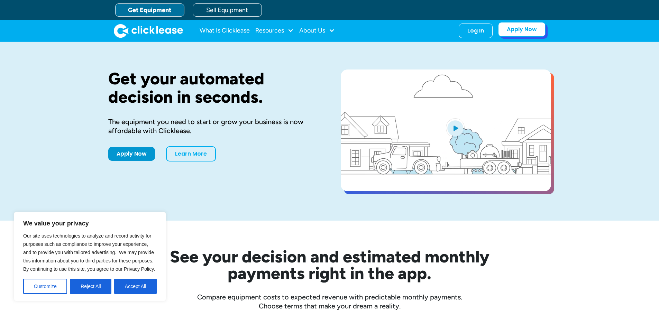 The height and width of the screenshot is (315, 659). Describe the element at coordinates (329, 265) in the screenshot. I see `h2: See your decision and estimated monthly payments right in the app.` at that location.